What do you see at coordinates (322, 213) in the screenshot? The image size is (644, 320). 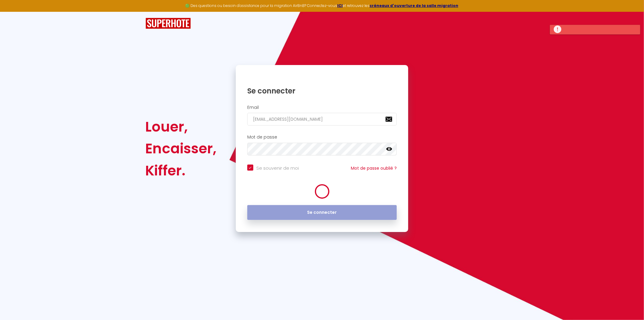 I see `button: Se connecter` at bounding box center [322, 213].